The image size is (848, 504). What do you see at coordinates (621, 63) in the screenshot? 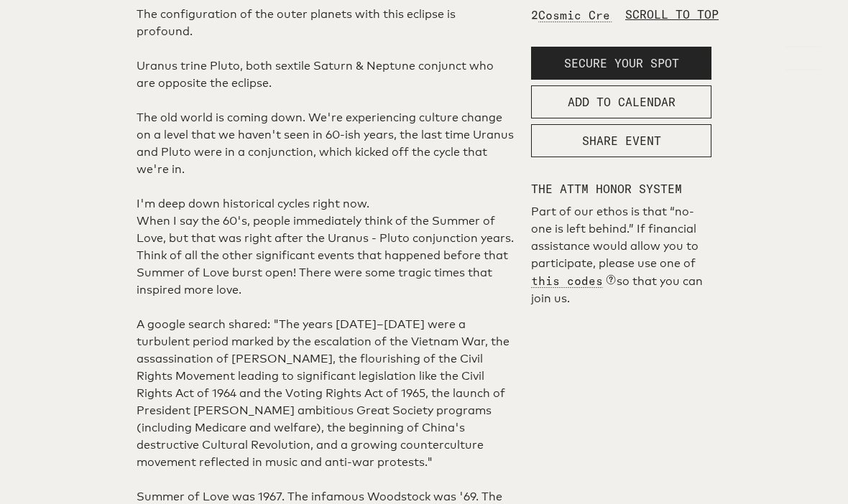
I see `button: SECURE YOUR SPOT` at bounding box center [621, 63].